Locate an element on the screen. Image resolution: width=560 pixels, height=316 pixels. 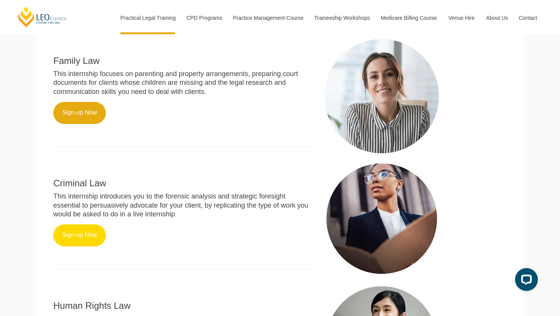
a: Practice Management Course is located at coordinates (268, 18).